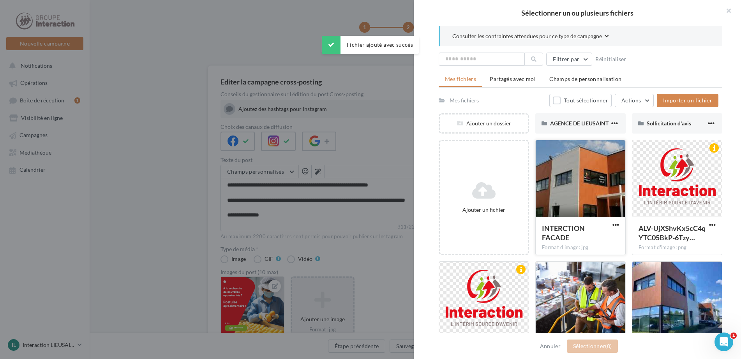 The height and width of the screenshot is (359, 741). What do you see at coordinates (677, 248) in the screenshot?
I see `div: Format d'image: png` at bounding box center [677, 248].